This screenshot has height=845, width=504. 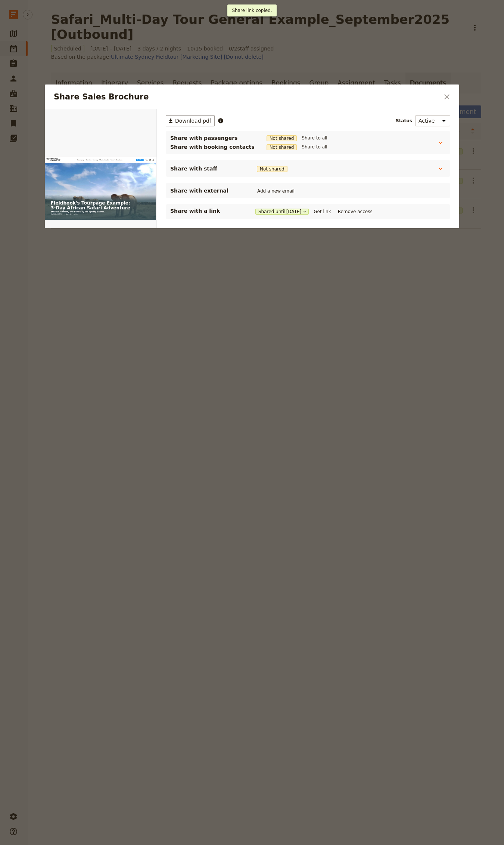 What do you see at coordinates (322, 211) in the screenshot?
I see `button: Get link` at bounding box center [322, 211].